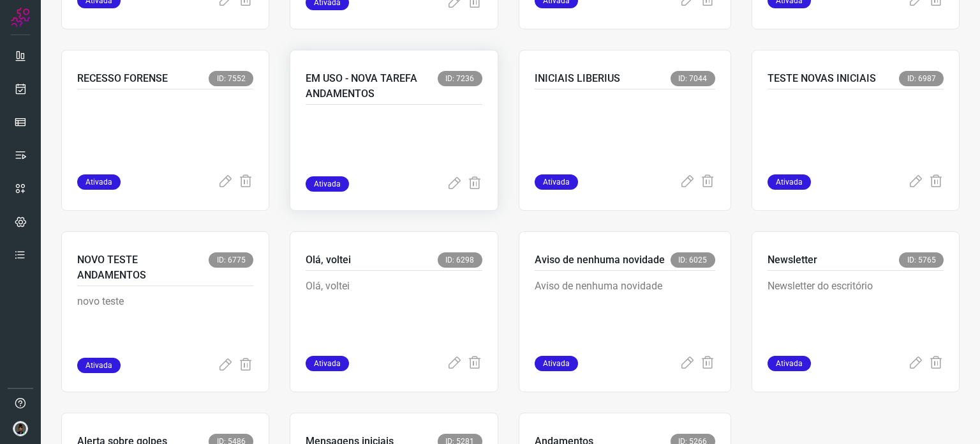 This screenshot has height=444, width=980. Describe the element at coordinates (822, 78) in the screenshot. I see `p: TESTE NOVAS INICIAIS` at that location.